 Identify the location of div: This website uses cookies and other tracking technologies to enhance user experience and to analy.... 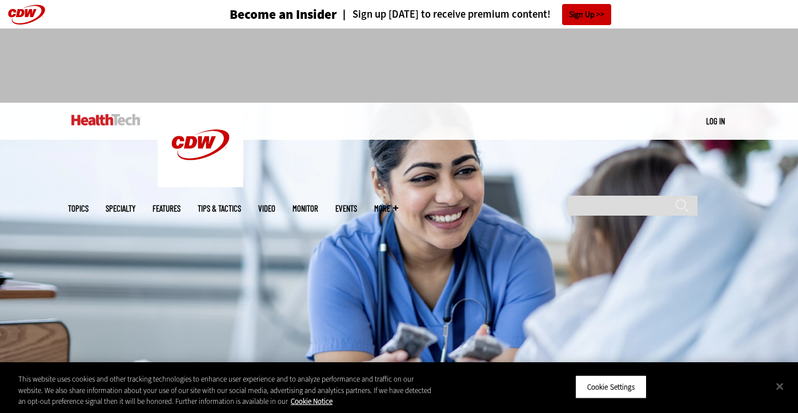
(228, 391).